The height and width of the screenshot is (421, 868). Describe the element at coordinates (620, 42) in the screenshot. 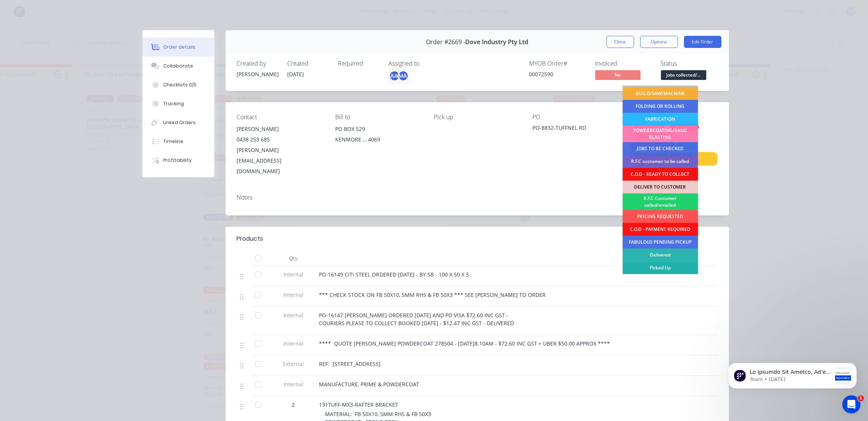

I see `button: Close` at that location.